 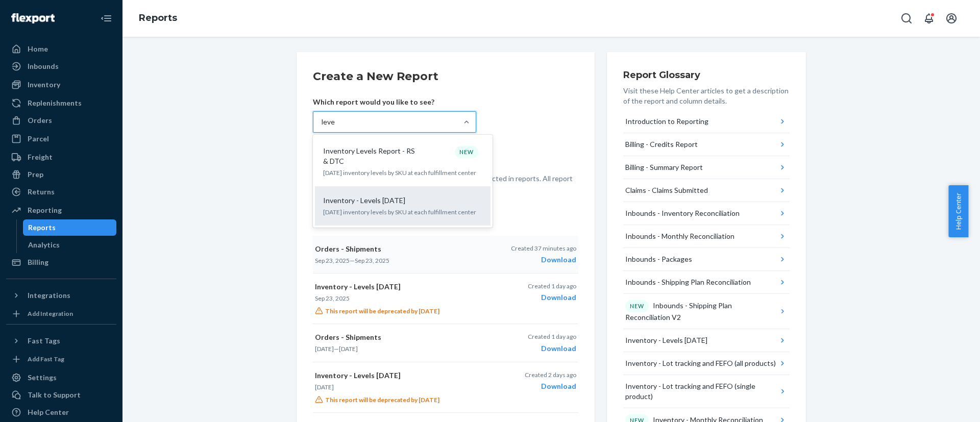 I want to click on div: Introduction to Reporting, so click(x=666, y=122).